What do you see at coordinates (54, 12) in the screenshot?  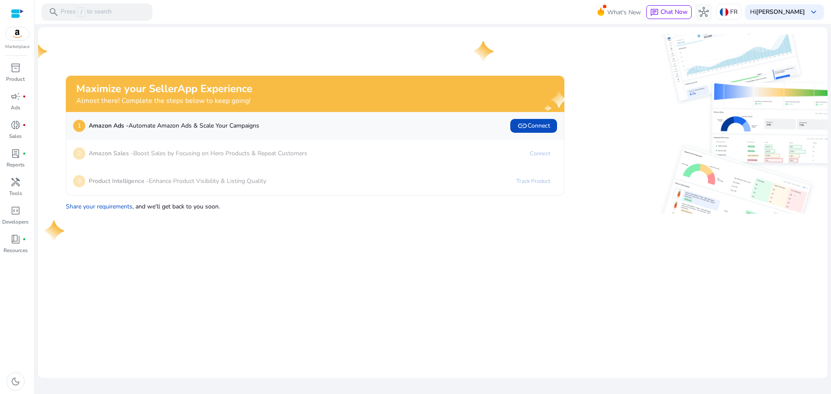 I see `span: search` at bounding box center [54, 12].